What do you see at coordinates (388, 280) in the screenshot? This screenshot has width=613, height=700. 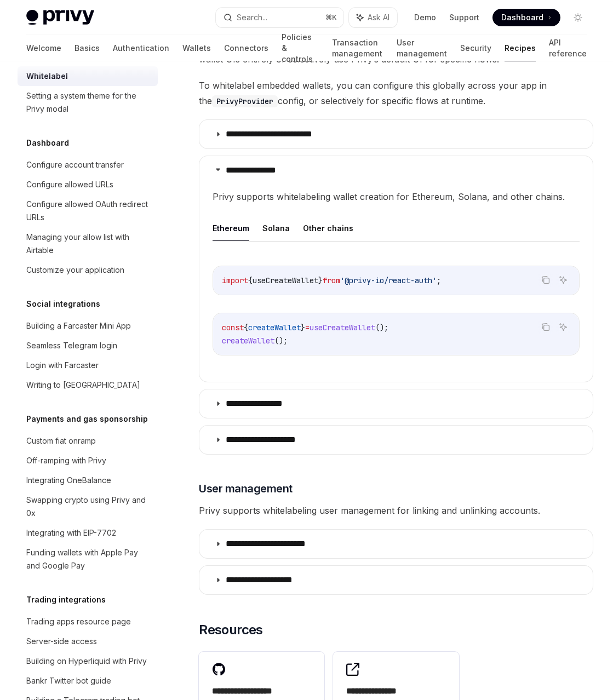 I see `span: '@privy-io/react-auth'` at bounding box center [388, 280].